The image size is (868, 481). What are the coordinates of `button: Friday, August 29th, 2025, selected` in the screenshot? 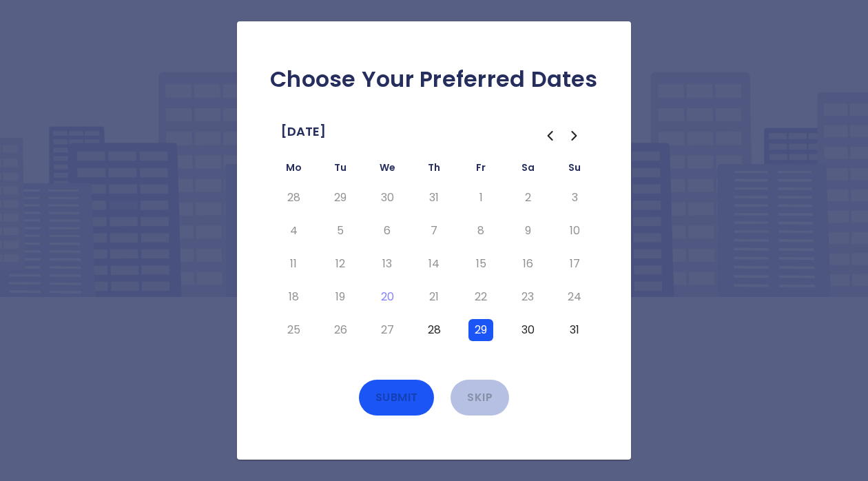 It's located at (481, 330).